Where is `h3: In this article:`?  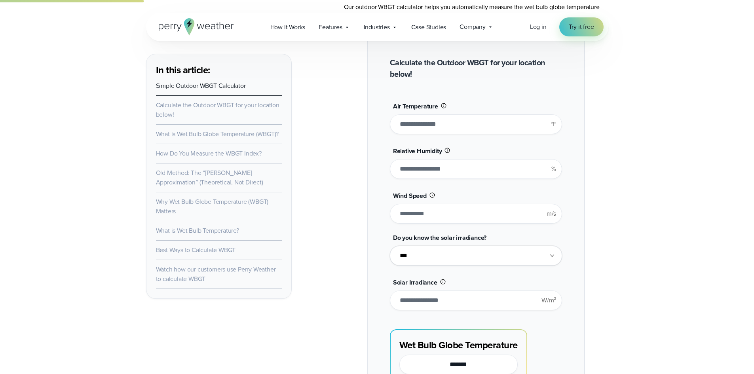
h3: In this article: is located at coordinates (219, 70).